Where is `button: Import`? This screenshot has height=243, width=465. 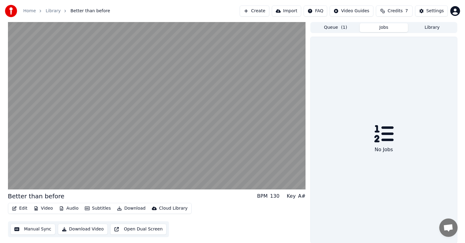 button: Import is located at coordinates (287, 11).